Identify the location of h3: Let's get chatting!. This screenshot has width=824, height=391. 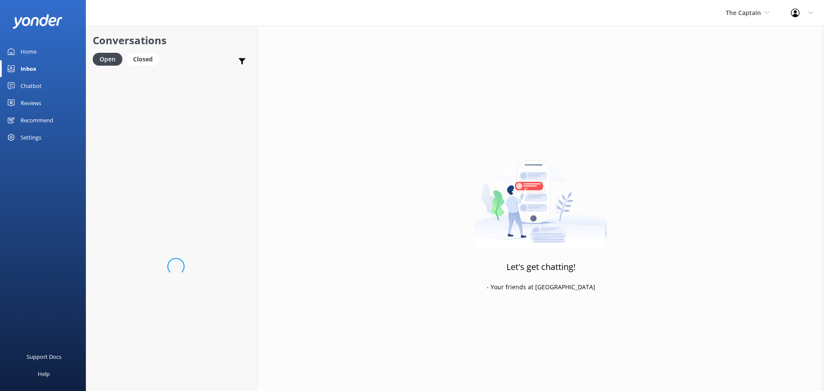
(541, 267).